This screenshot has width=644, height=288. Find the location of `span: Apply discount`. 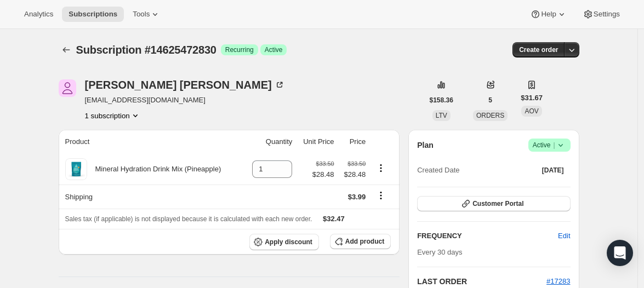

span: Apply discount is located at coordinates (288, 242).